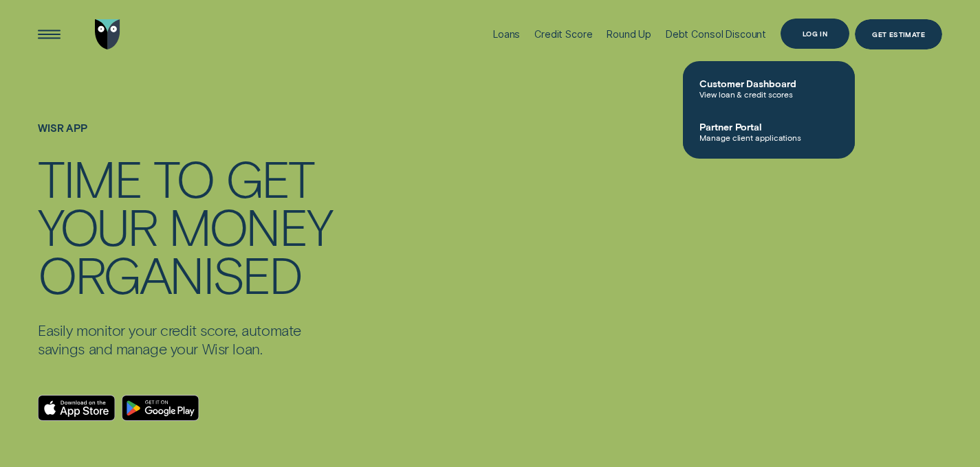  I want to click on div: Credit Score, so click(563, 34).